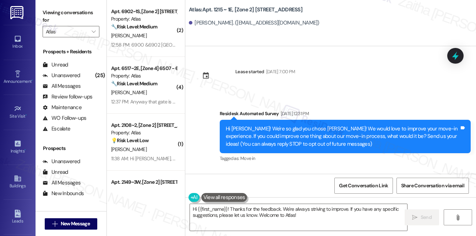  Describe the element at coordinates (75, 223) in the screenshot. I see `span: New Message` at that location.